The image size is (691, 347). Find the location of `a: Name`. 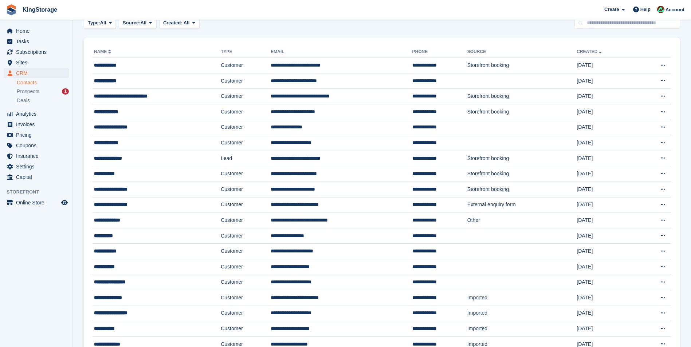

a: Name is located at coordinates (103, 52).